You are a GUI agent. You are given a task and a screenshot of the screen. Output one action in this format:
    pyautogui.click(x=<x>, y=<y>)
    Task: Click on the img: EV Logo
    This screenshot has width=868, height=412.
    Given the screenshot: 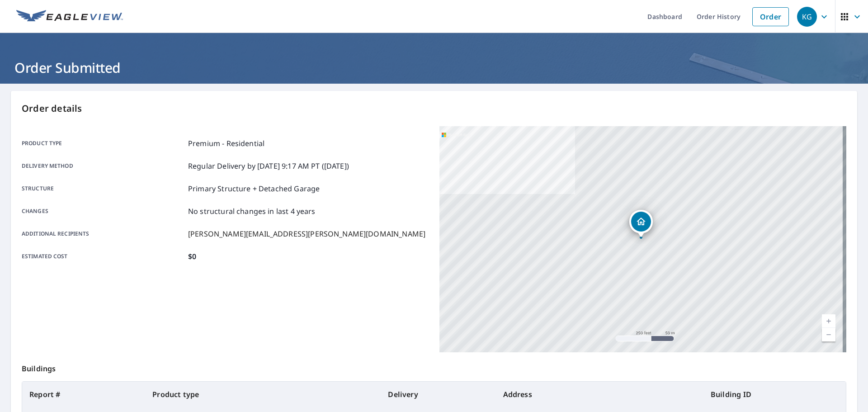 What is the action you would take?
    pyautogui.click(x=69, y=17)
    